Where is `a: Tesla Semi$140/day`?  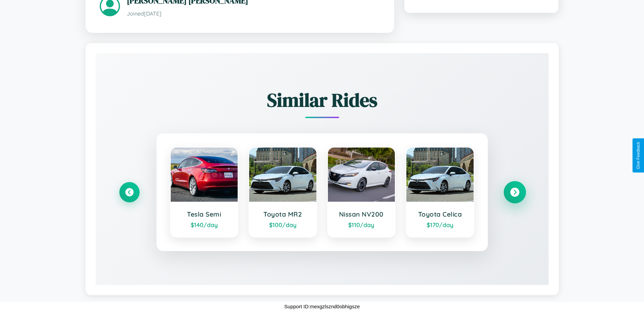
a: Tesla Semi$140/day is located at coordinates (204, 192).